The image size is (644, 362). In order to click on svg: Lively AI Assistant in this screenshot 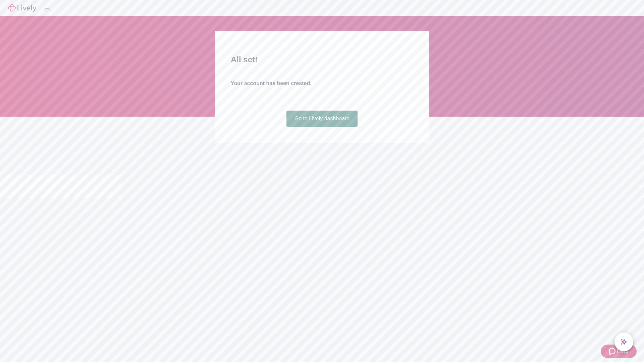, I will do `click(624, 342)`.